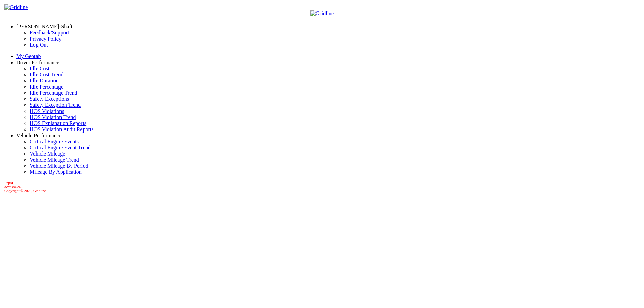 The width and height of the screenshot is (644, 308). Describe the element at coordinates (39, 135) in the screenshot. I see `a: Vehicle Performance` at that location.